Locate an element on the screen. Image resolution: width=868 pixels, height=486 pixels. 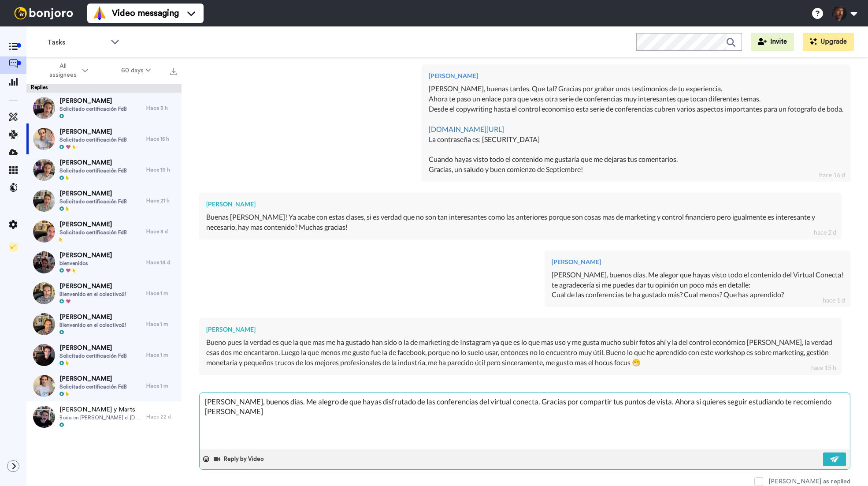
img: 5d8232d3-88fa-4170-b255-6b8d9665c586-thumb.jpg is located at coordinates (44, 386).